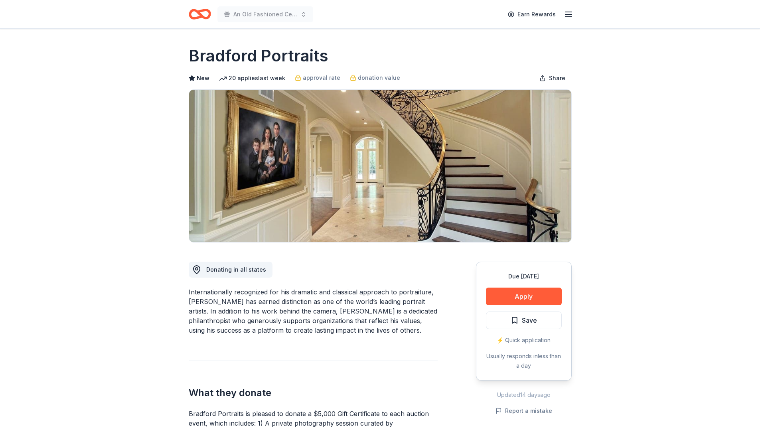  Describe the element at coordinates (200, 14) in the screenshot. I see `a: Home` at that location.